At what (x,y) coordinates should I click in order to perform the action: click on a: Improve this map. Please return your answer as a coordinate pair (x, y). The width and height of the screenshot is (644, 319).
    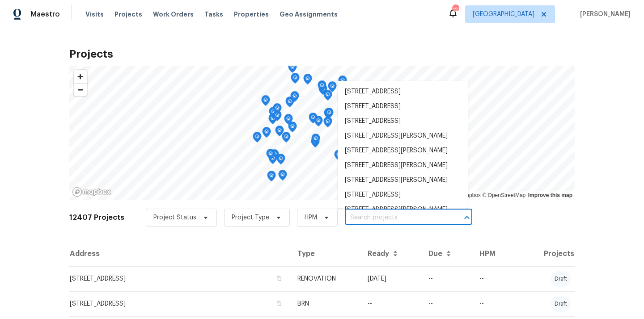
    Looking at the image, I should click on (550, 195).